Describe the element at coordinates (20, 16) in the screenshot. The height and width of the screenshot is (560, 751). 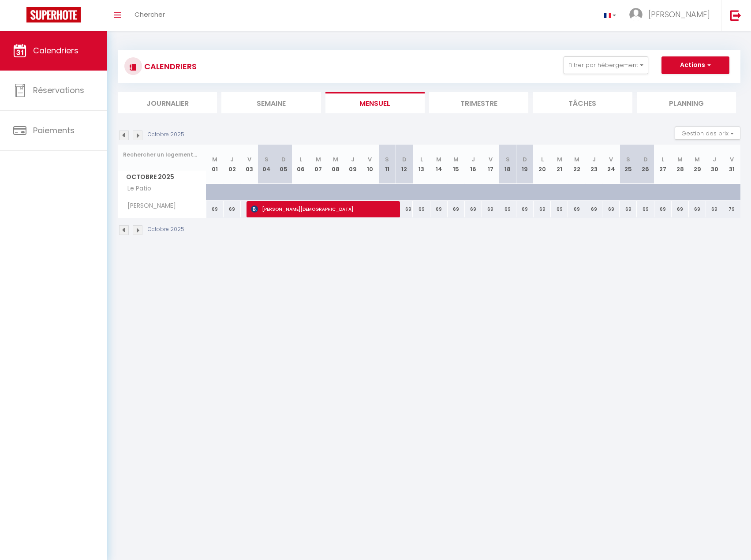
I see `button: Ouvrir le widget de chat LiveChat` at that location.